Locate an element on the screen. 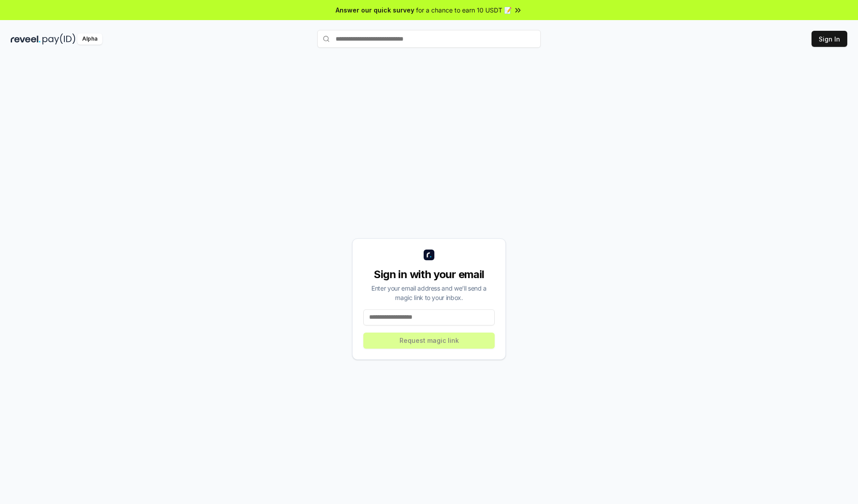 This screenshot has width=858, height=504. span: for a chance to earn 10 USDT 📝 is located at coordinates (464, 10).